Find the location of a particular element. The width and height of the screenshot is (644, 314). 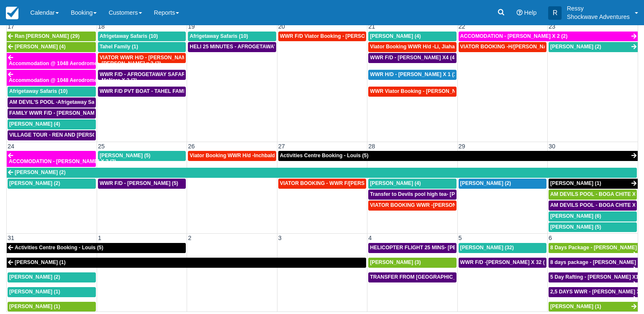

span: Tahel Family (1) is located at coordinates (119, 47).